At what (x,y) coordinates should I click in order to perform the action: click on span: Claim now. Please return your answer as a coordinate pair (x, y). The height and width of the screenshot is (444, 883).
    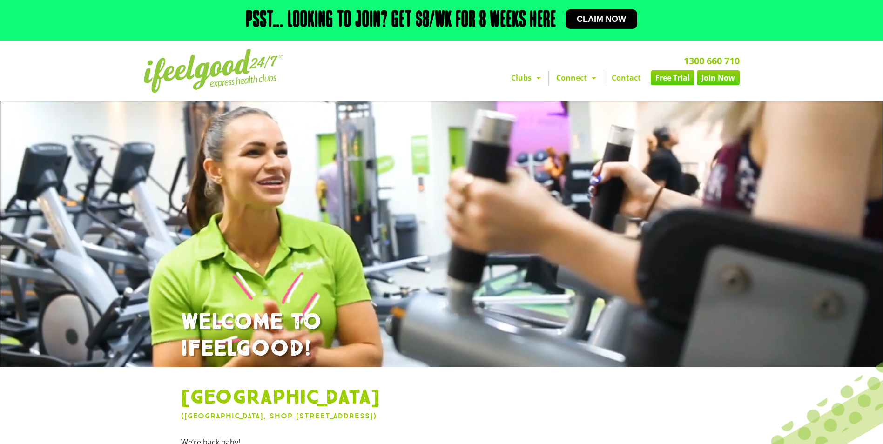
    Looking at the image, I should click on (601, 19).